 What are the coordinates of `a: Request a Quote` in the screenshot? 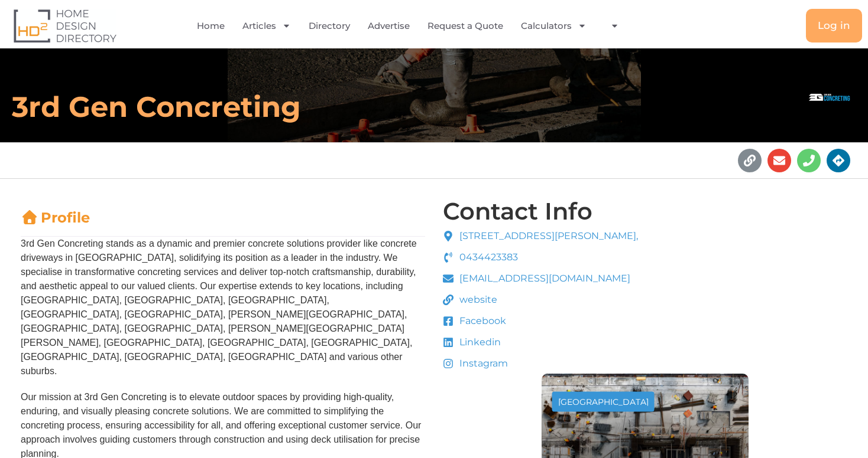 It's located at (465, 26).